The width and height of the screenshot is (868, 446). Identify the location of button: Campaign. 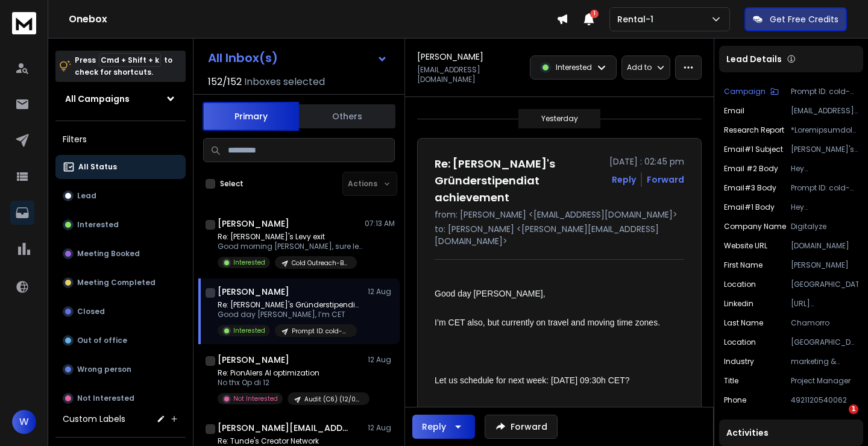
(750, 92).